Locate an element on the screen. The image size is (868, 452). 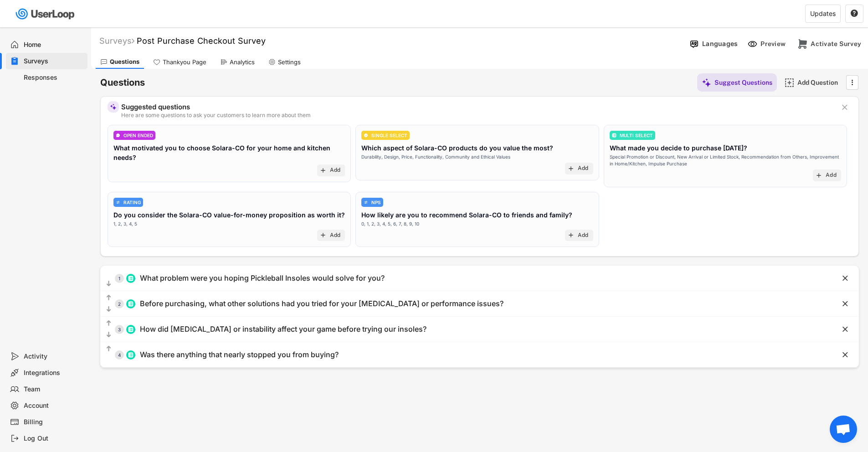
div: NPS is located at coordinates (376, 202).